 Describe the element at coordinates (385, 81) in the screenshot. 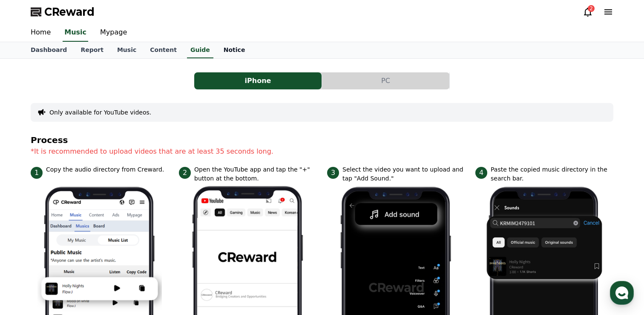

I see `button: PC` at that location.